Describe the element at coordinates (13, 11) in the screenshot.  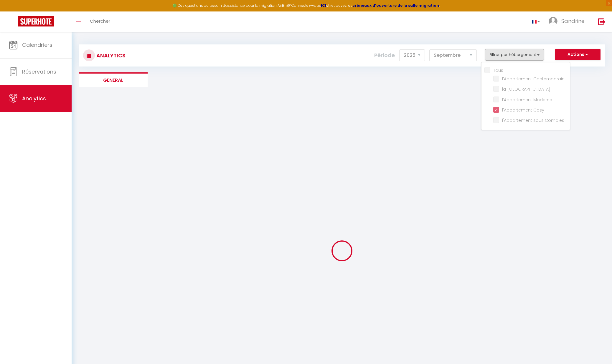
I see `button: Ouvrir le widget de chat LiveChat` at that location.